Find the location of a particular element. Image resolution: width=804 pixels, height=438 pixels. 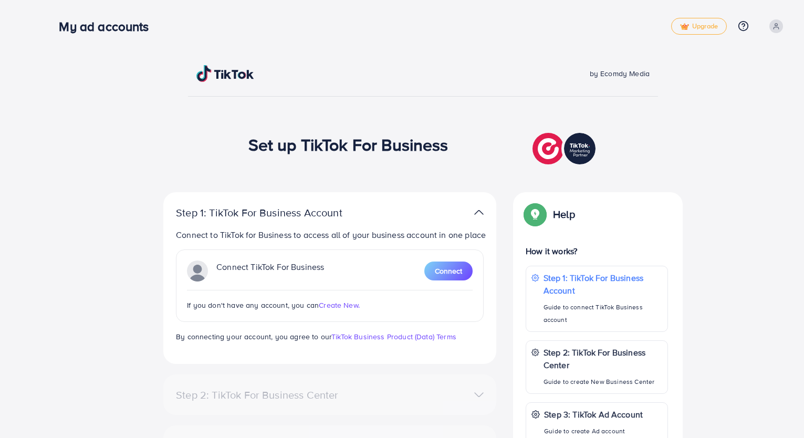

h1: Set up TikTok For Business is located at coordinates (348, 144).